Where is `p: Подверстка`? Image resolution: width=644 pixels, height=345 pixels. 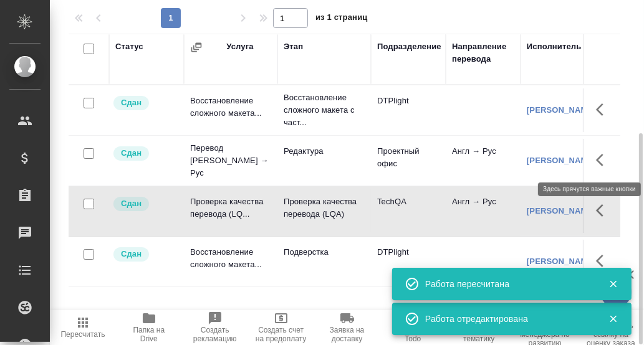
p: Подверстка is located at coordinates (325, 252).